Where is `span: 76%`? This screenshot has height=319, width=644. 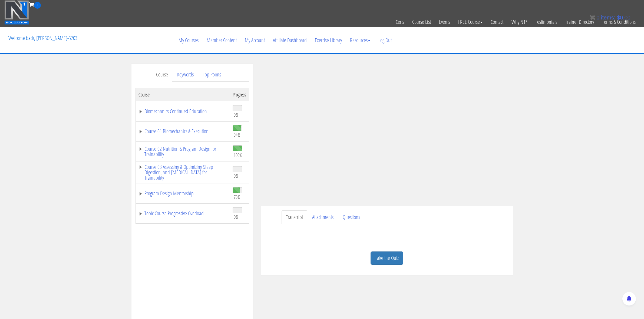
span: 76% is located at coordinates (237, 197).